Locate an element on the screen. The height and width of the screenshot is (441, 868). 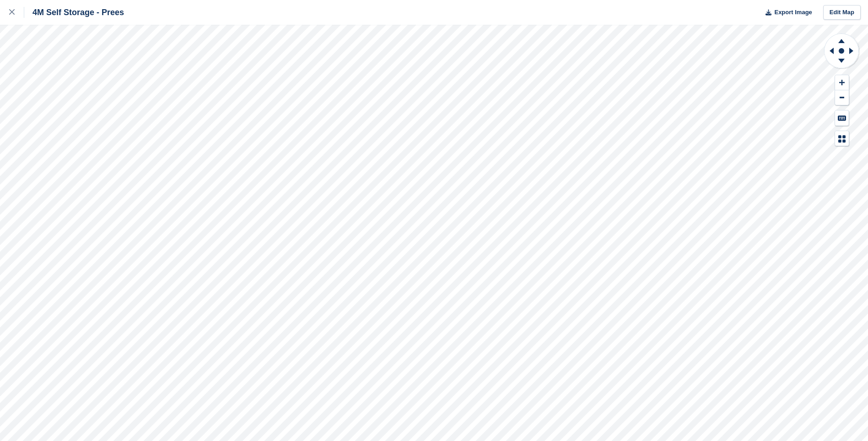
div: 4M Self Storage - Prees is located at coordinates (75, 12).